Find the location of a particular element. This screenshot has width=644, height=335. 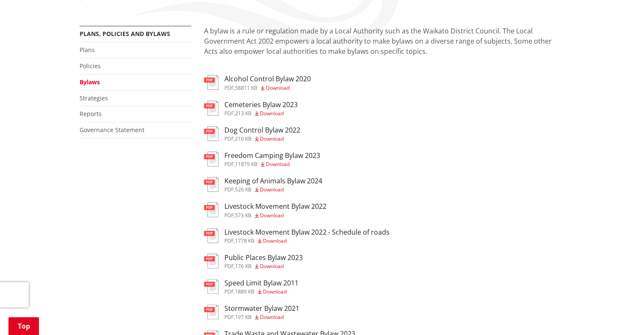

h3: Keeping of Animals Bylaw 2024 is located at coordinates (273, 181).